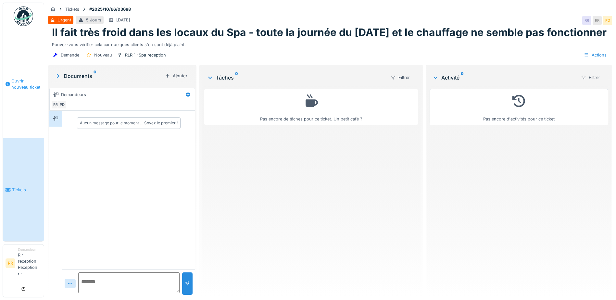  I want to click on div: Tickets, so click(72, 9).